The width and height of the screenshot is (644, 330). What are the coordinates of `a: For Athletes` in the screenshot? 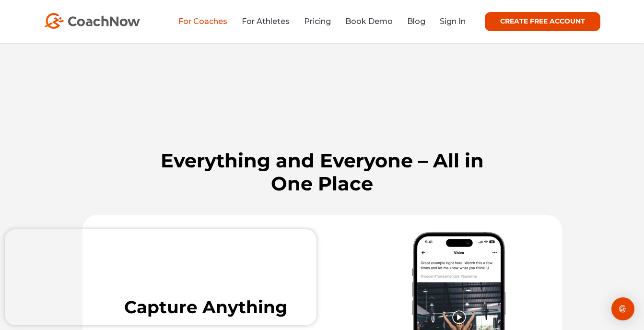 It's located at (266, 21).